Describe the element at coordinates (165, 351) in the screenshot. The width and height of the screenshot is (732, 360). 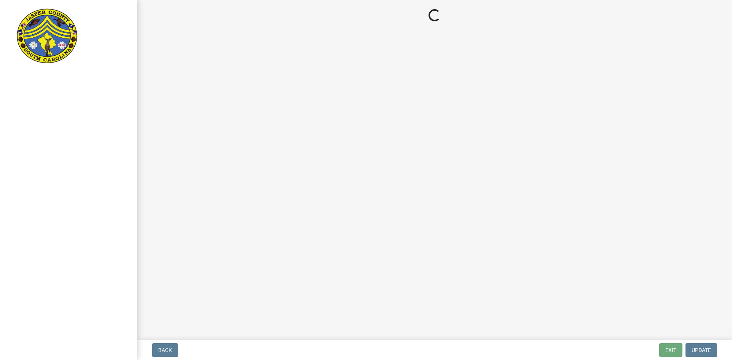
I see `button: Back` at that location.